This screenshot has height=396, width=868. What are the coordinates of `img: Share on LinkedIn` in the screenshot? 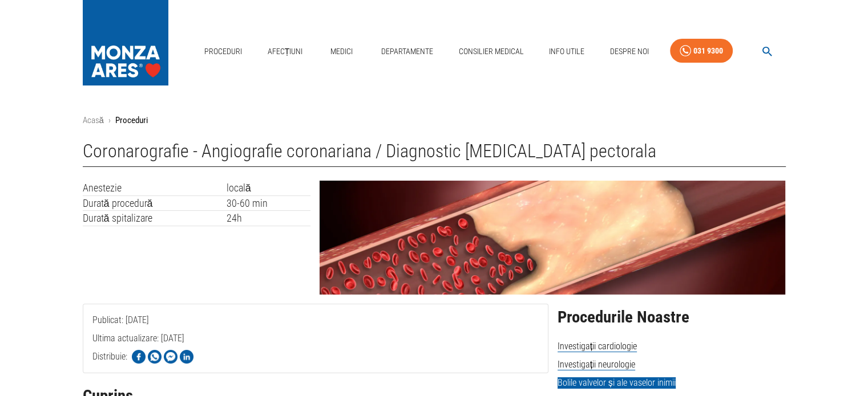 It's located at (187, 357).